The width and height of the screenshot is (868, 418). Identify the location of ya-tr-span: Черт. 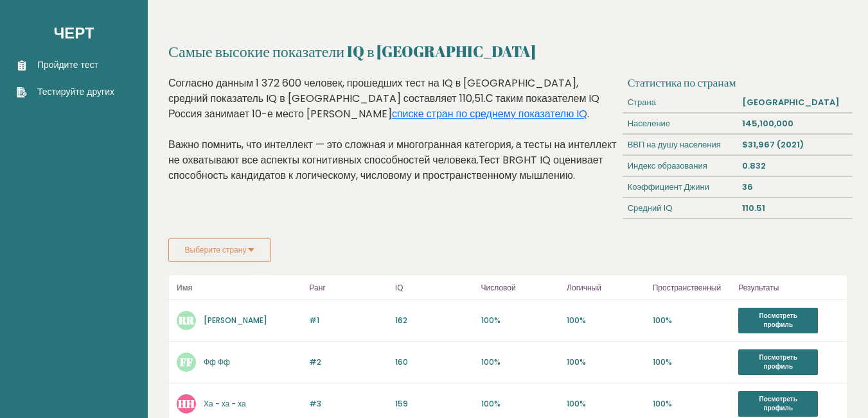
(74, 33).